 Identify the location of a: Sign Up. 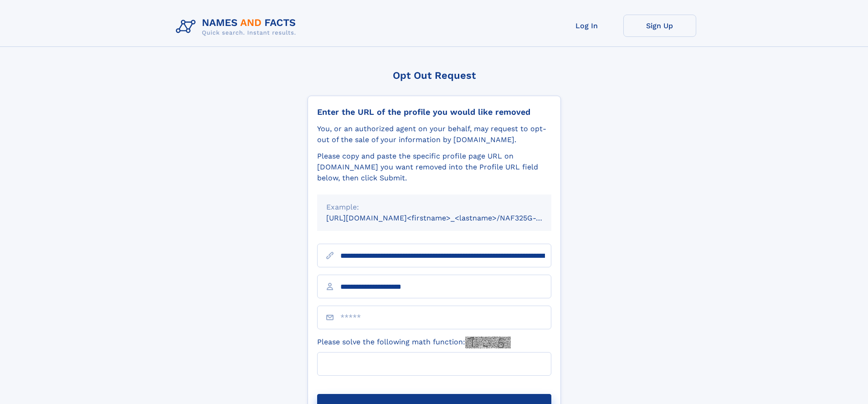
(660, 26).